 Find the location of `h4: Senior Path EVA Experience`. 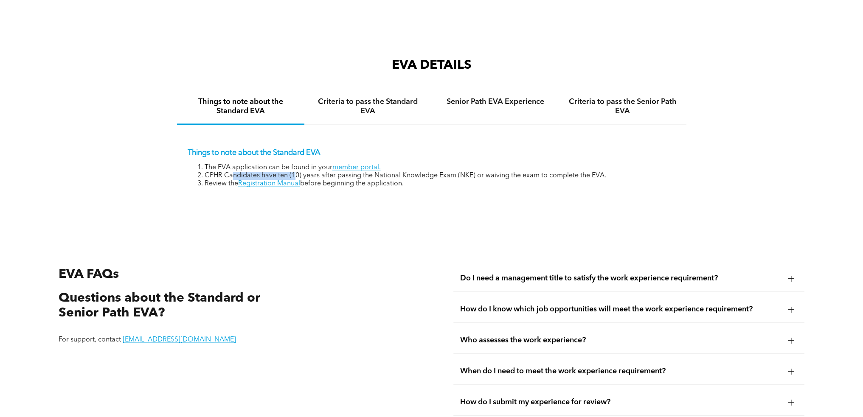

h4: Senior Path EVA Experience is located at coordinates (495, 102).